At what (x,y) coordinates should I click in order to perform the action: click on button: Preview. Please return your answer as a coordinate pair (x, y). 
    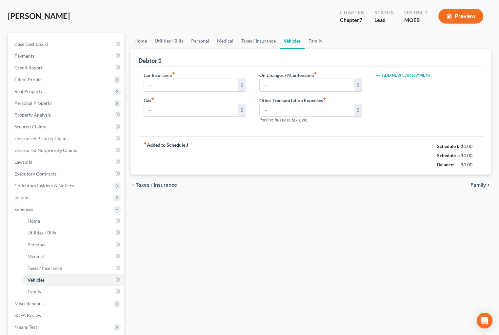
    Looking at the image, I should click on (460, 16).